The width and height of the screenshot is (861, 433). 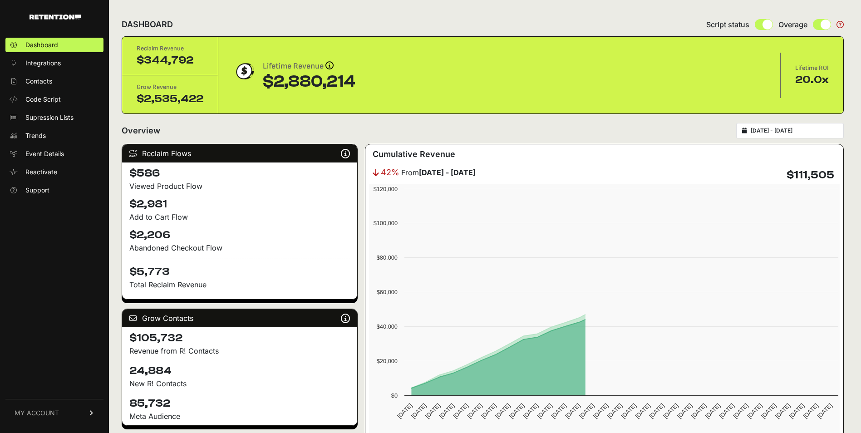 What do you see at coordinates (240, 404) in the screenshot?
I see `h4: 85,732` at bounding box center [240, 404].